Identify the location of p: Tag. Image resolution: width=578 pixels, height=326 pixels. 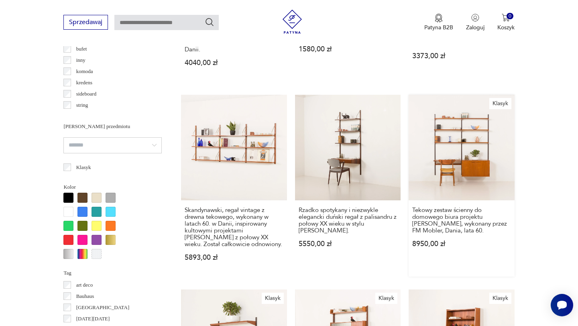
(112, 273).